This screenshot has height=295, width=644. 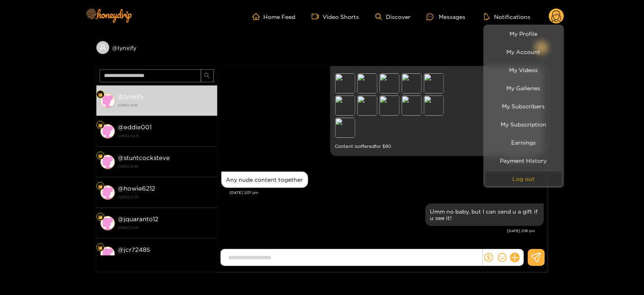 I want to click on a: Payment History, so click(x=524, y=160).